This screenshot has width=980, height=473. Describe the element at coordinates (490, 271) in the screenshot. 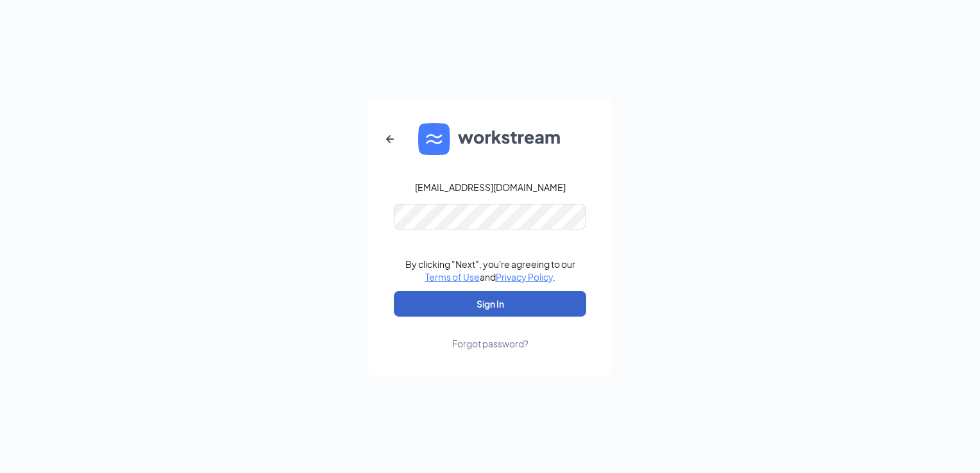

I see `div: By clicking "Next", you're agreeing to our and .` at that location.